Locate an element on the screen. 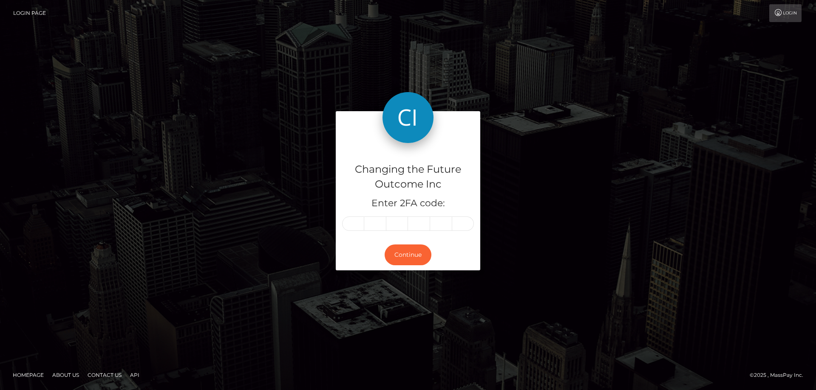 This screenshot has width=816, height=390. div: © 2025 , MassPay Inc. is located at coordinates (779, 375).